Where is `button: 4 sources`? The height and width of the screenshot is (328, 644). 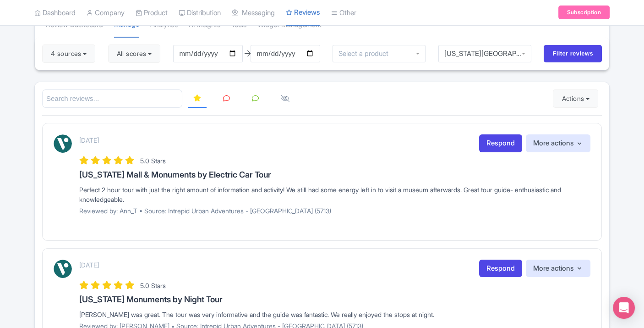 button: 4 sources is located at coordinates (68, 54).